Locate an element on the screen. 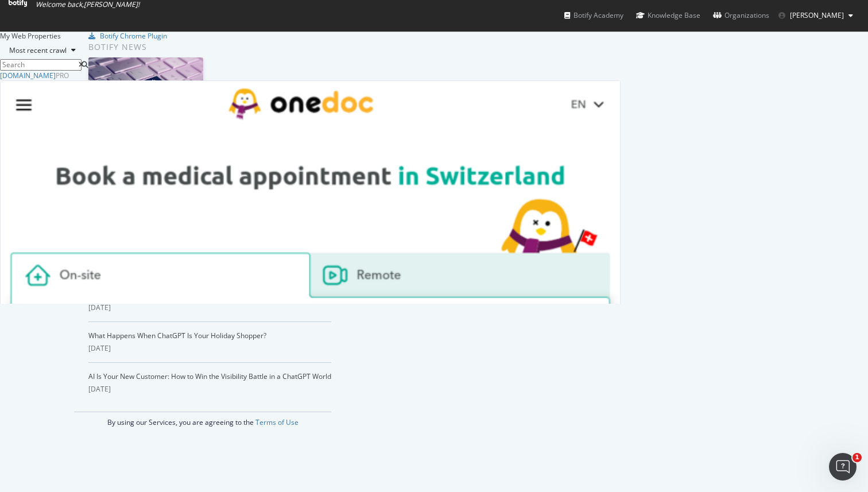 This screenshot has height=492, width=868. div: Pro is located at coordinates (62, 75).